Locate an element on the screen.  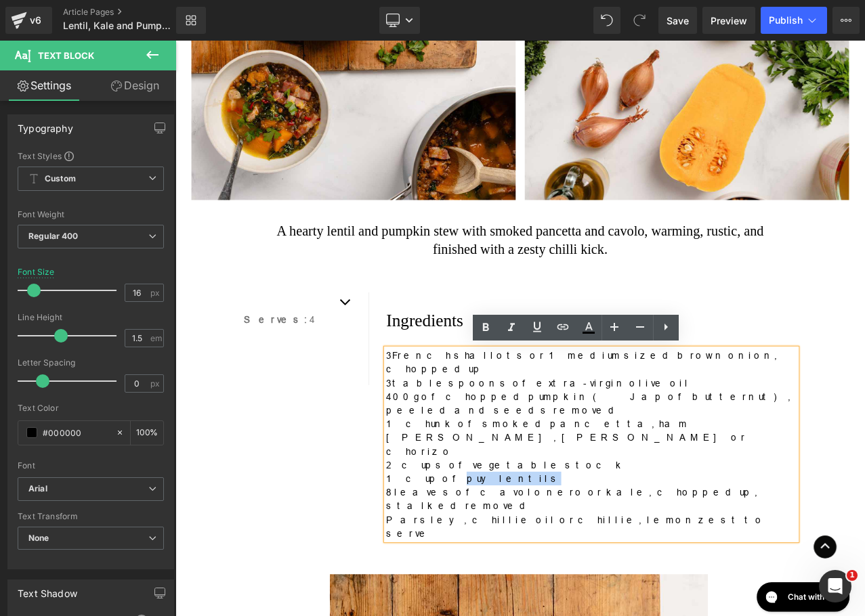
p: 8 leaves of cavolo nero or kale, chopped up, stalked removed is located at coordinates (494, 545).